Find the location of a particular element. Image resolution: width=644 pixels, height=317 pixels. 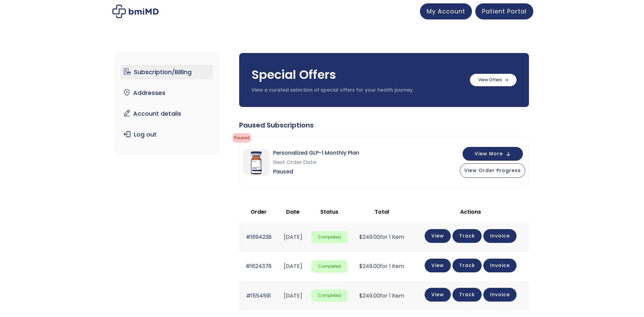

a: Subscription/Billing is located at coordinates (167, 72).